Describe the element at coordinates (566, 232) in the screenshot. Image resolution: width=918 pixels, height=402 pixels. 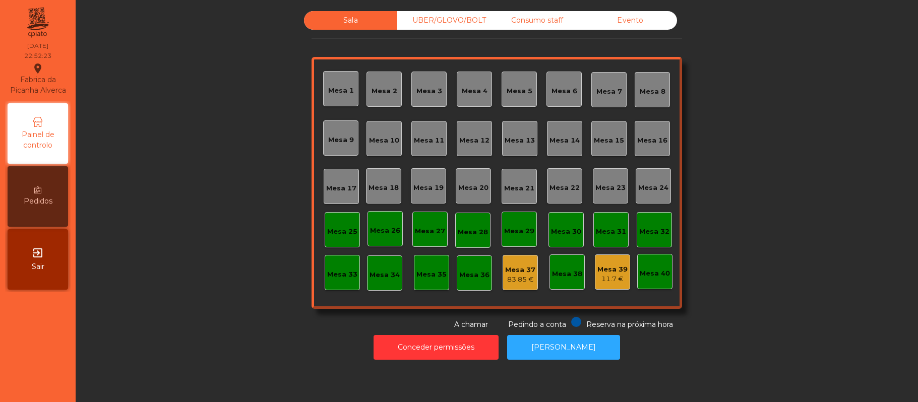
I see `div: Mesa 30` at that location.